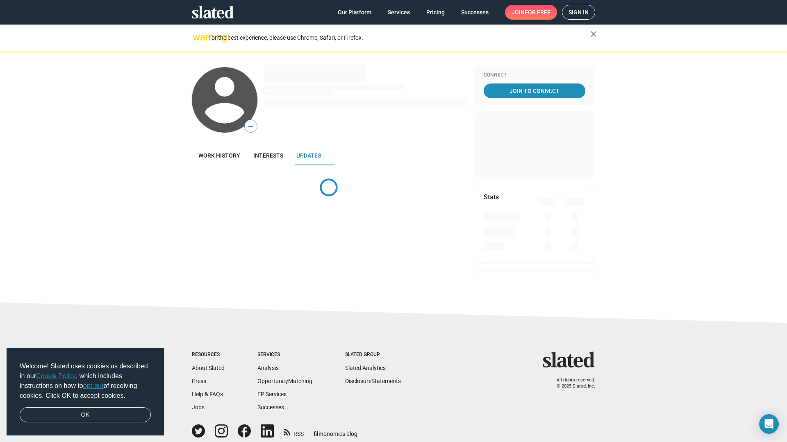 This screenshot has height=442, width=787. What do you see at coordinates (56, 376) in the screenshot?
I see `a: Cookie Policy` at bounding box center [56, 376].